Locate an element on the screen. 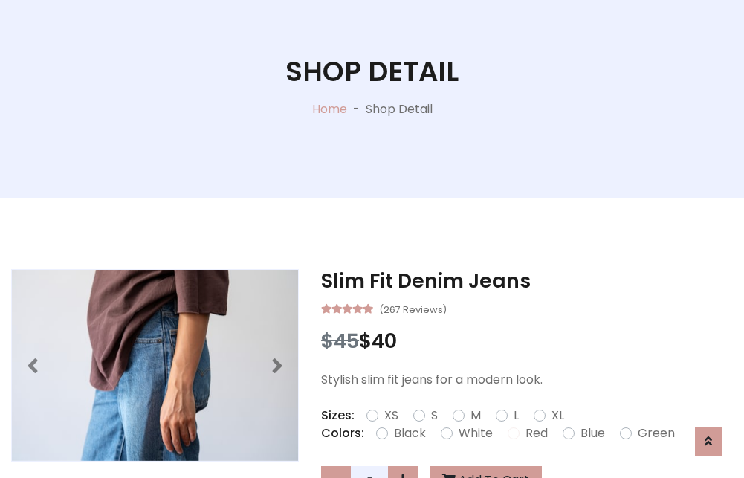  label: Black is located at coordinates (409, 433).